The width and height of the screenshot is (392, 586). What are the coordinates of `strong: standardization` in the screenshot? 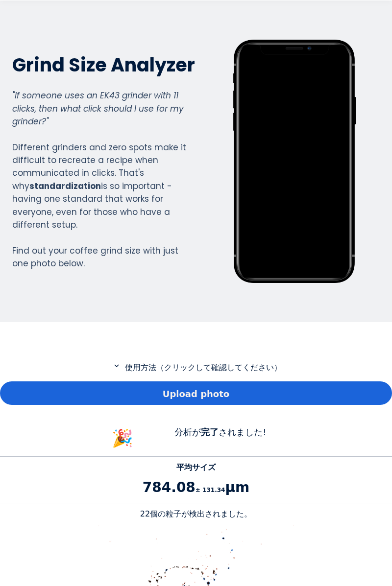 It's located at (65, 186).